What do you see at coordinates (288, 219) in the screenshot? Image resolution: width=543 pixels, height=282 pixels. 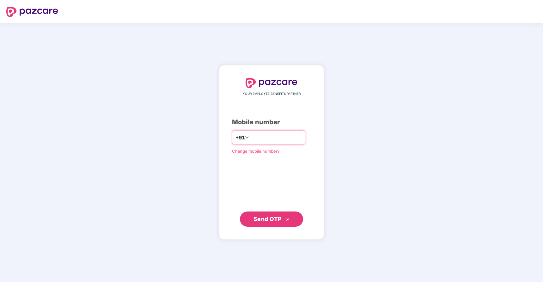 I see `span: double-right` at bounding box center [288, 219].